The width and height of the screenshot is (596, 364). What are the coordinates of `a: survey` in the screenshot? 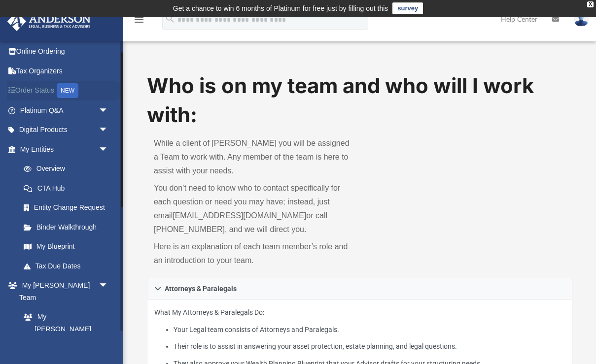 It's located at (408, 8).